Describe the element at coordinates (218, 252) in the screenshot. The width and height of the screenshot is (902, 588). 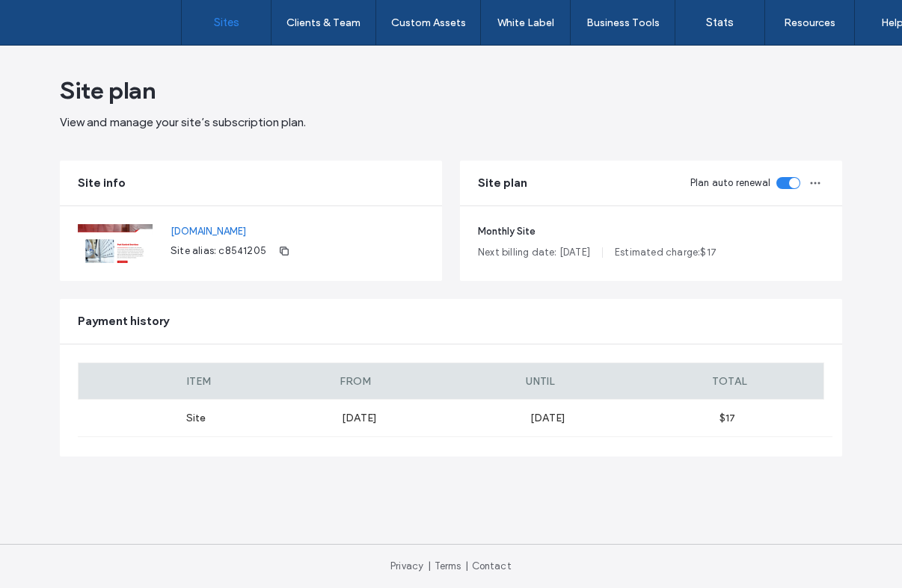
I see `span: Site alias: c8541205` at that location.